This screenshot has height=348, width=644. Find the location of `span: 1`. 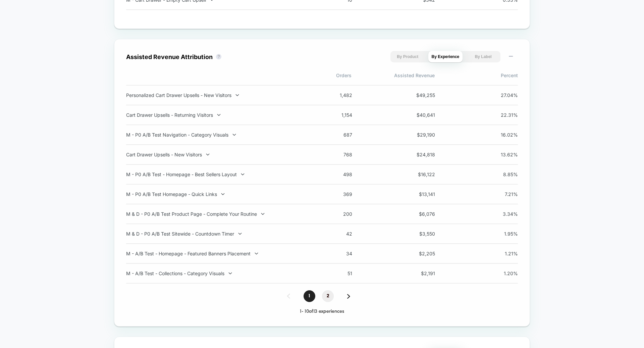

span: 1 is located at coordinates (309, 296).